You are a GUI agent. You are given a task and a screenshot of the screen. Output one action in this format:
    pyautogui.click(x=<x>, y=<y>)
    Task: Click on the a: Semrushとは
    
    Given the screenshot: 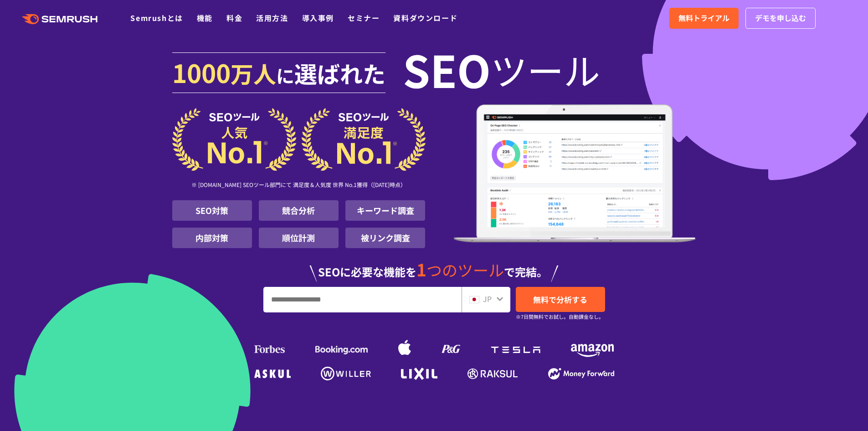 What is the action you would take?
    pyautogui.click(x=157, y=18)
    